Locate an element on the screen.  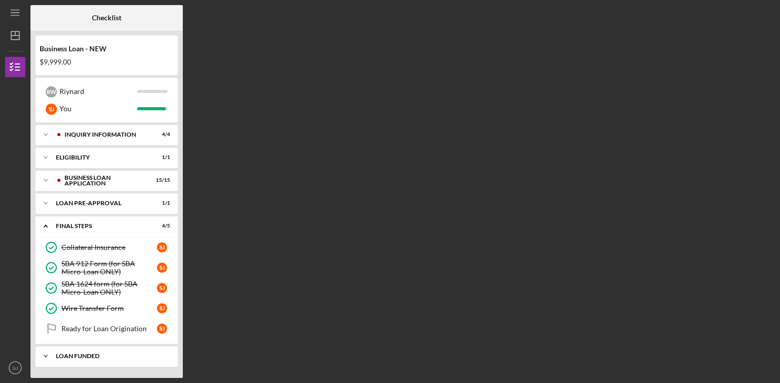
div: BUSINESS LOAN APPLICATION is located at coordinates (105, 180).